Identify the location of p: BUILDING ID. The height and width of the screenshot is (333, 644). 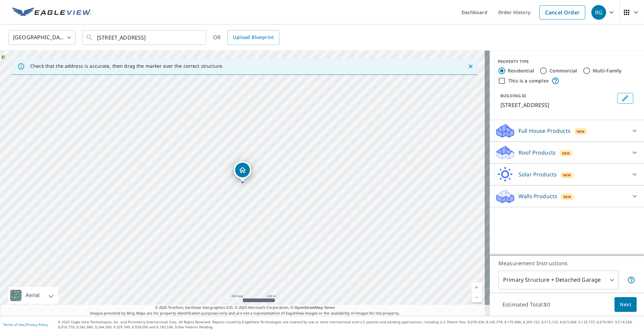
(513, 96).